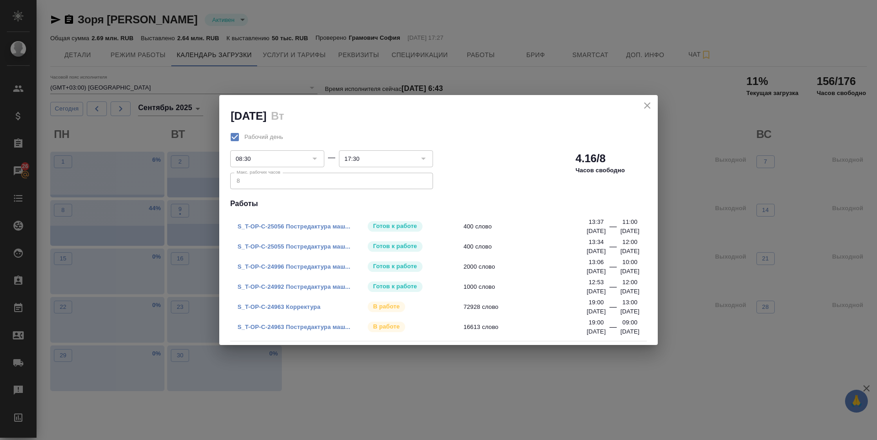 The height and width of the screenshot is (440, 877). I want to click on span: 72928 слово, so click(528, 307).